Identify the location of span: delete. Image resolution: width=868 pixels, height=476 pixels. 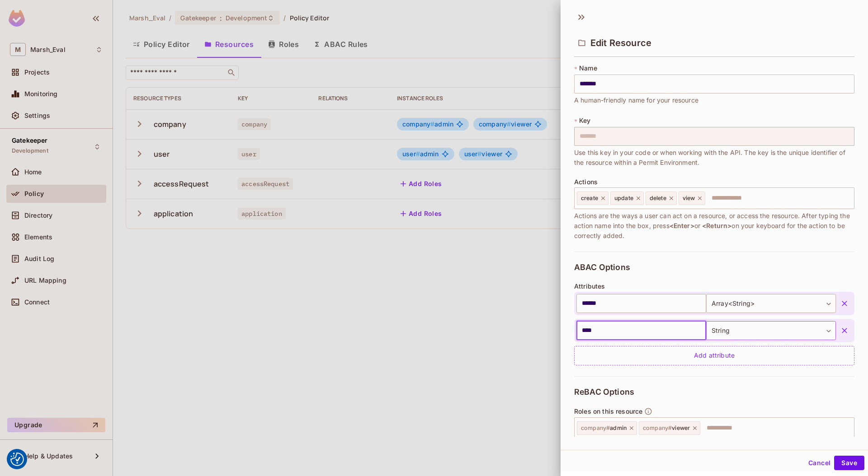
(658, 198).